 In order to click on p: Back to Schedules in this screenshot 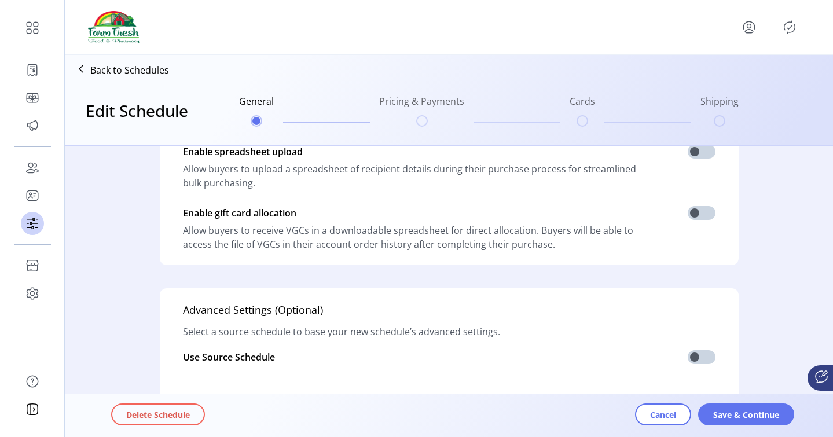, I will do `click(130, 70)`.